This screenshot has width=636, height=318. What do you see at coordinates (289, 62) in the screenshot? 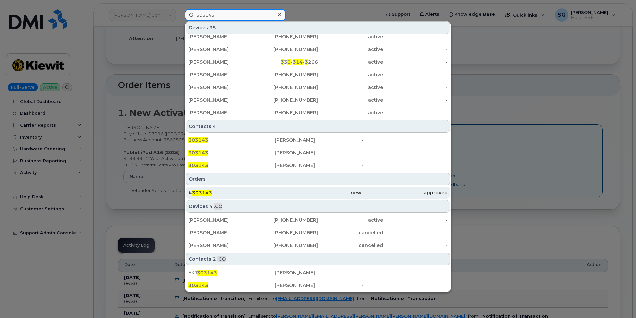
I see `span: 0` at bounding box center [289, 62].